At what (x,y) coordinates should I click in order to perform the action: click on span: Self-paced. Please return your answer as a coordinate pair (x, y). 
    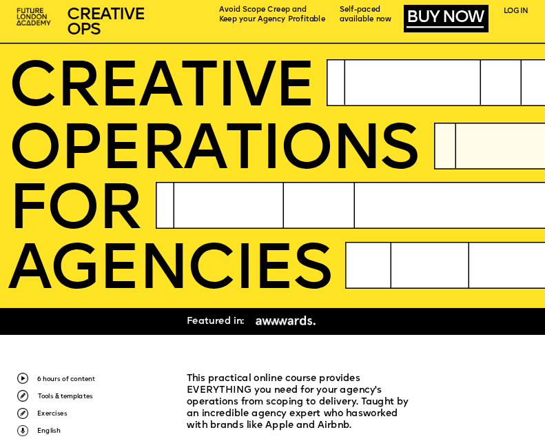
    Looking at the image, I should click on (360, 10).